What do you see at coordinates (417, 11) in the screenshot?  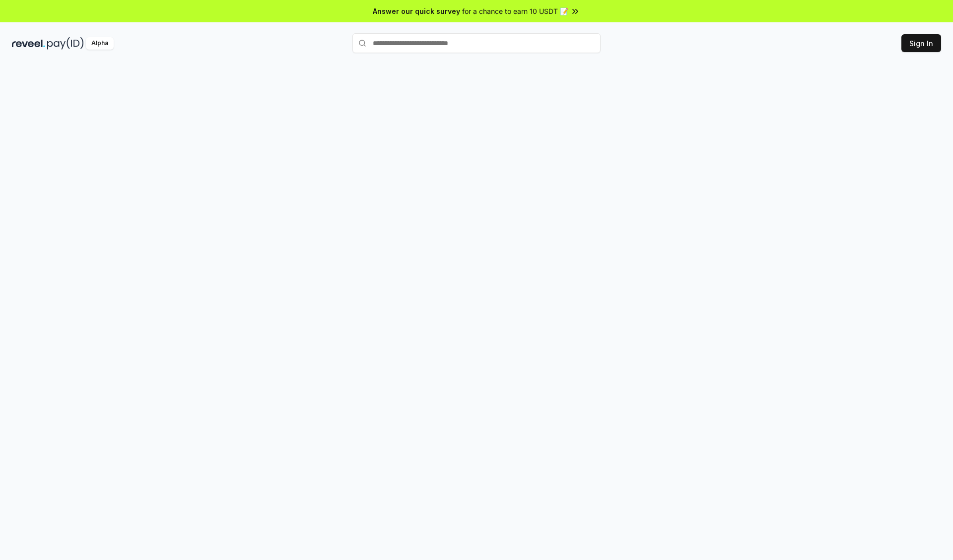 I see `span: Answer our quick survey` at bounding box center [417, 11].